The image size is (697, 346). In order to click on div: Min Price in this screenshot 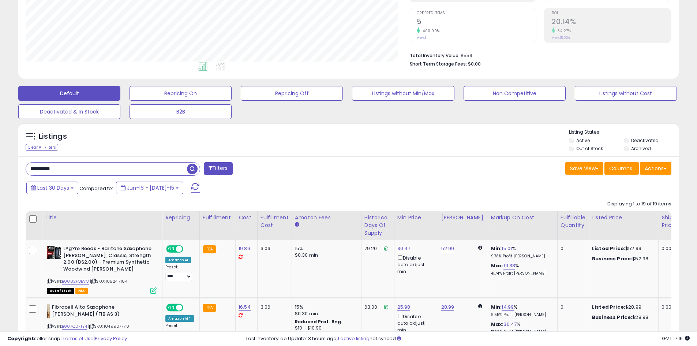, I will do `click(416, 217)`.